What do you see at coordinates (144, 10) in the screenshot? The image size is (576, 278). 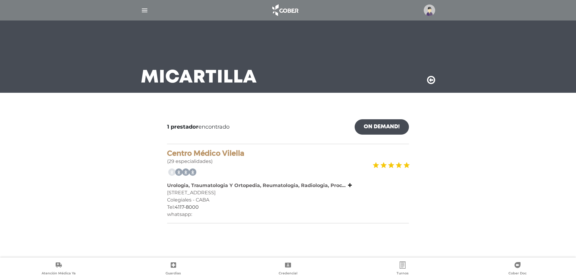 I see `img: Cober_menu-lines-white.svg` at bounding box center [144, 10].